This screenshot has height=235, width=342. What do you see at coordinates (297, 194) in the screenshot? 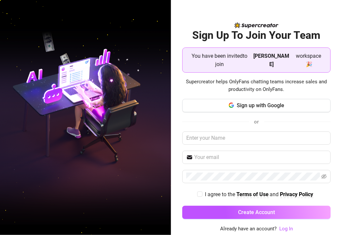
I see `strong: Privacy Policy` at bounding box center [297, 194].